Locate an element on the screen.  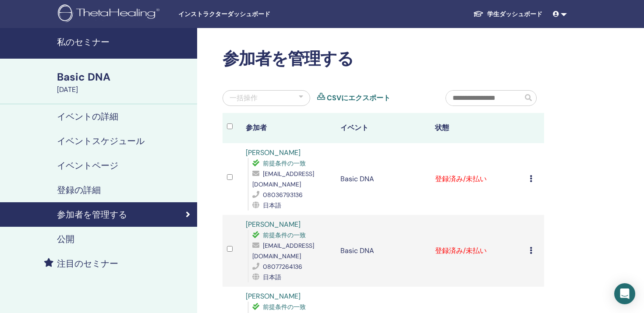
a: CSVにエクスポート is located at coordinates (358, 98).